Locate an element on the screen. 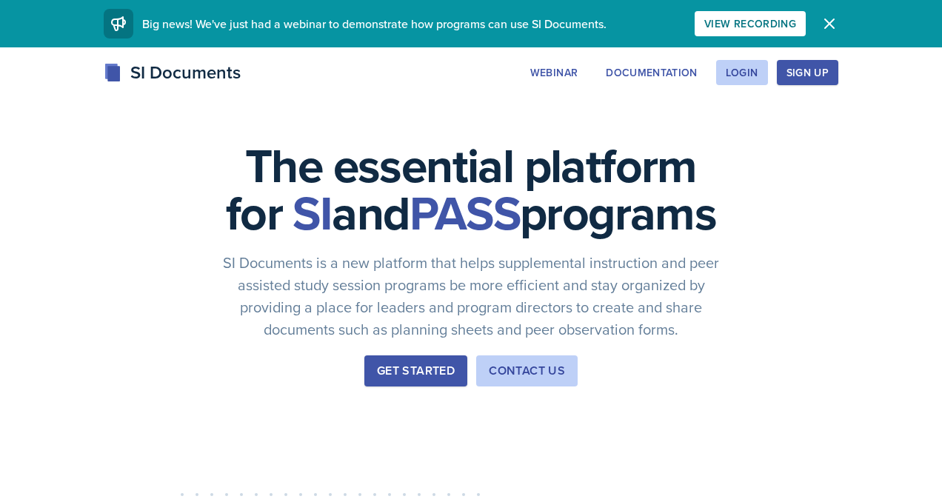  button: Sign Up is located at coordinates (807, 73).